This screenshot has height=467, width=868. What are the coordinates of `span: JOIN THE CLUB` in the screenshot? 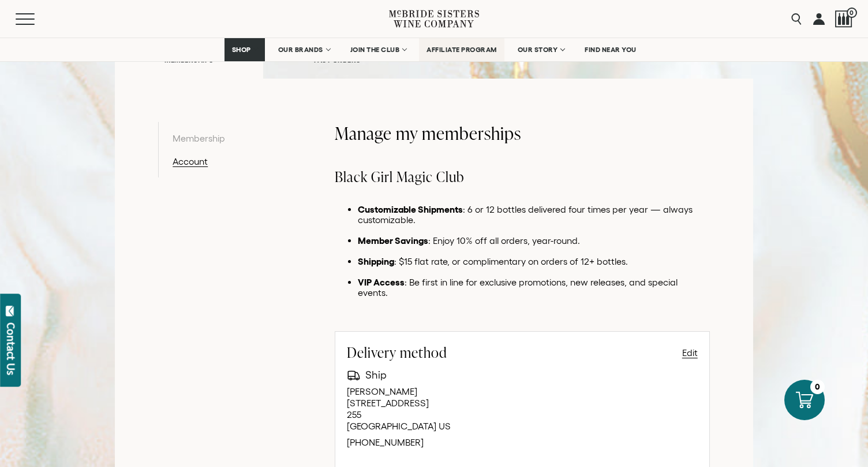 It's located at (375, 49).